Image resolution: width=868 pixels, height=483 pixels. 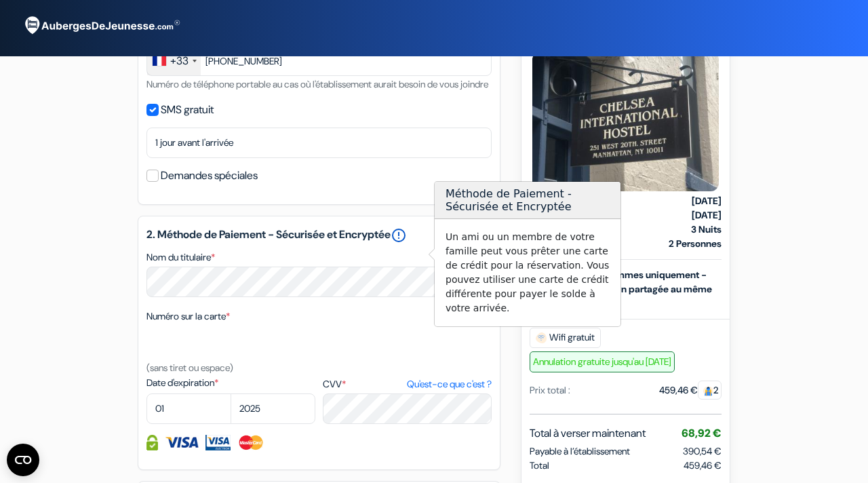 What do you see at coordinates (187, 110) in the screenshot?
I see `label: SMS gratuit` at bounding box center [187, 110].